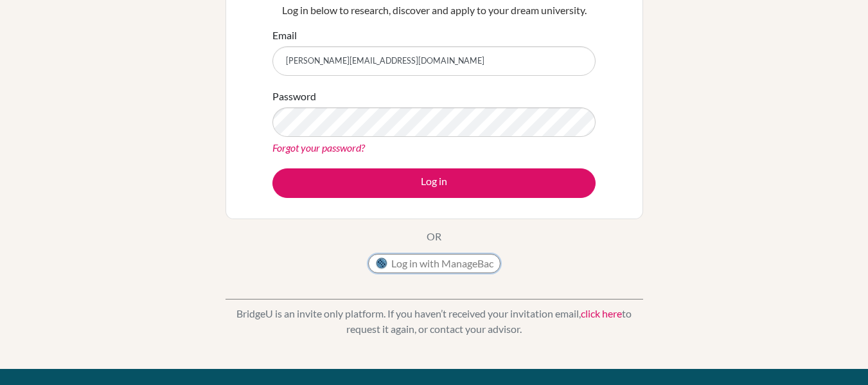 Image resolution: width=868 pixels, height=385 pixels. I want to click on button: Log in, so click(434, 183).